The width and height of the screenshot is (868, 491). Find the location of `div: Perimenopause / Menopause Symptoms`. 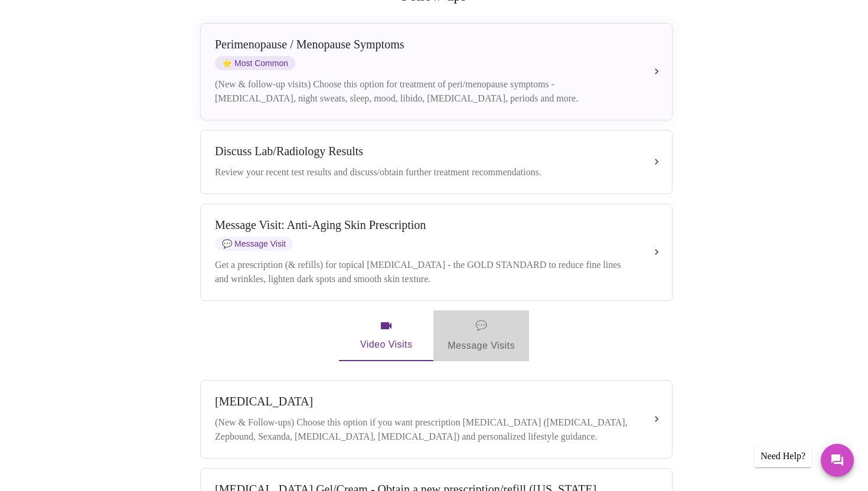

div: Perimenopause / Menopause Symptoms is located at coordinates (425, 44).